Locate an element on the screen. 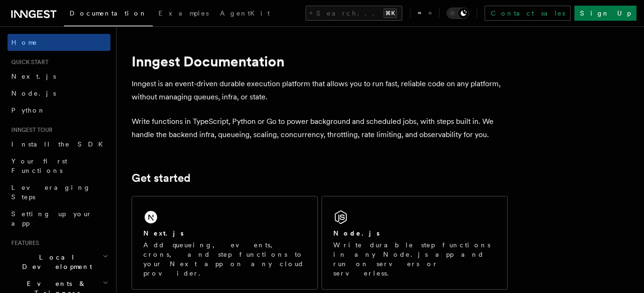 Image resolution: width=644 pixels, height=293 pixels. a: Node.jsWrite durable step functions in any Node.js app and run on servers or serverless. is located at coordinates (414, 242).